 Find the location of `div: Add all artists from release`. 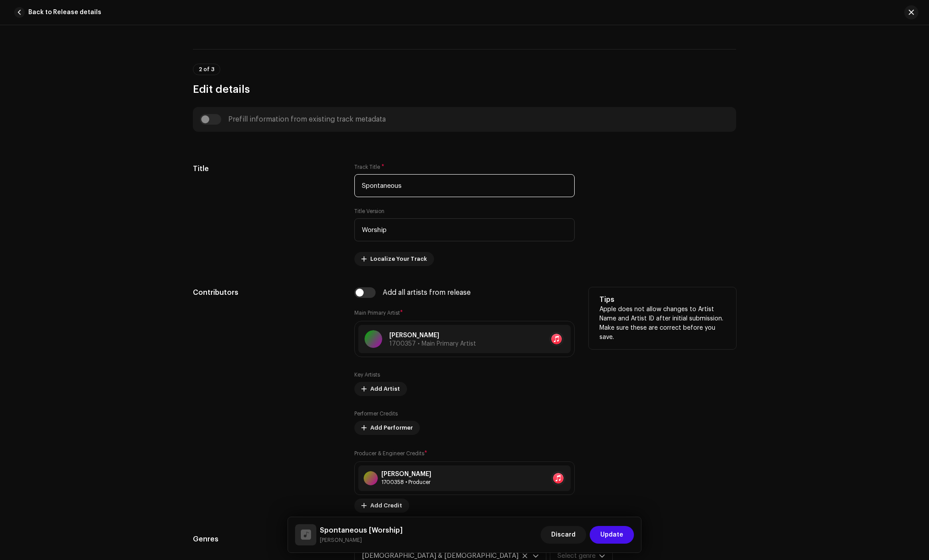

div: Add all artists from release is located at coordinates (427, 293).